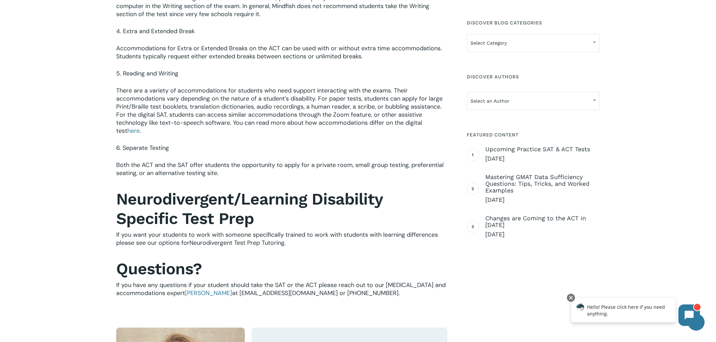 This screenshot has height=342, width=716. Describe the element at coordinates (237, 243) in the screenshot. I see `span: Neurodivergent Test Prep Tutoring` at that location.